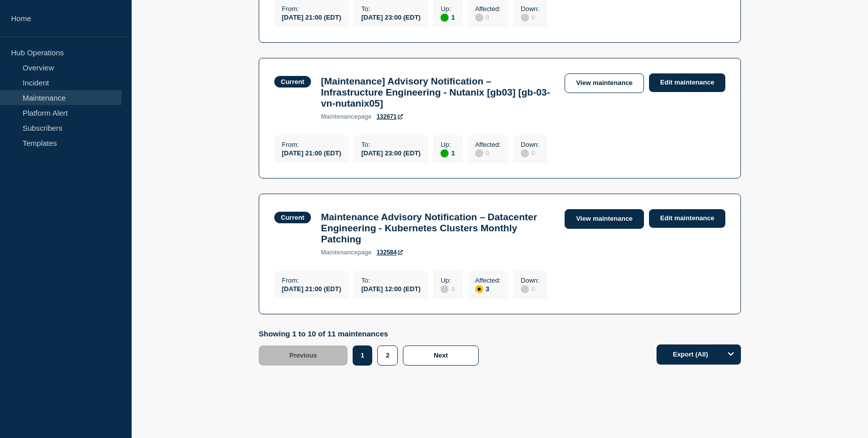  I want to click on p: Showing 1 to 10 of 11 maintenances, so click(371, 334).